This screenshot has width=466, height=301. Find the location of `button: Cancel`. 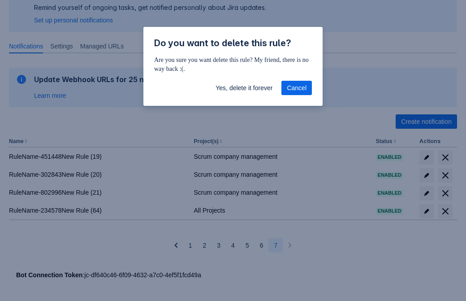

button: Cancel is located at coordinates (297, 88).